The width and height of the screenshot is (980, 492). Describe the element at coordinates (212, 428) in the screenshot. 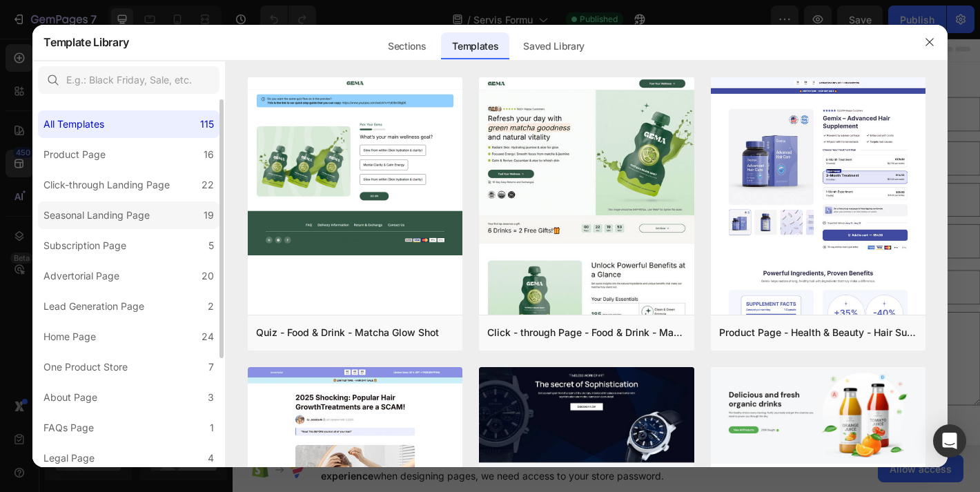

I see `div: 1` at that location.